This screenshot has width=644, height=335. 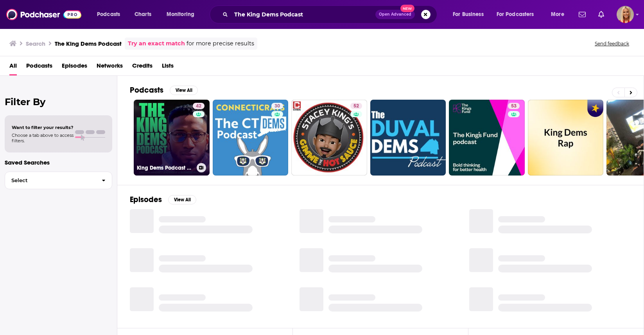 I want to click on a: PodcastsView All, so click(x=164, y=90).